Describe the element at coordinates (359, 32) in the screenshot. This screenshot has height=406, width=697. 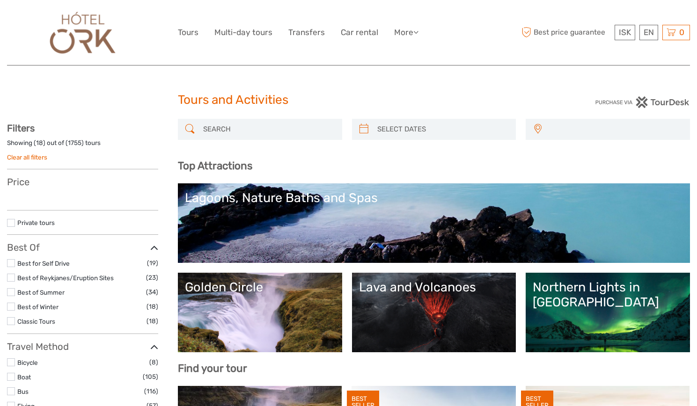
I see `a: Car rental` at that location.